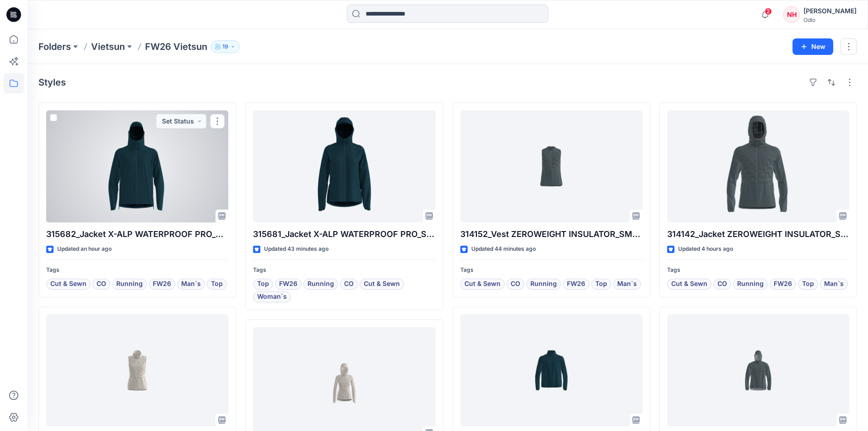 The image size is (868, 431). Describe the element at coordinates (551, 166) in the screenshot. I see `a: 314152_Vest ZEROWEIGHT INSULATOR_SMS_3D` at that location.